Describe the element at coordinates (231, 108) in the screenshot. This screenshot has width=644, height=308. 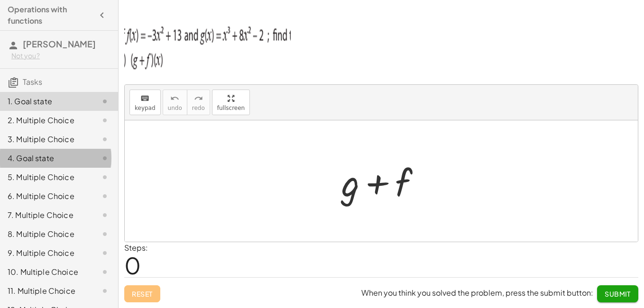
I see `span: fullscreen` at that location.